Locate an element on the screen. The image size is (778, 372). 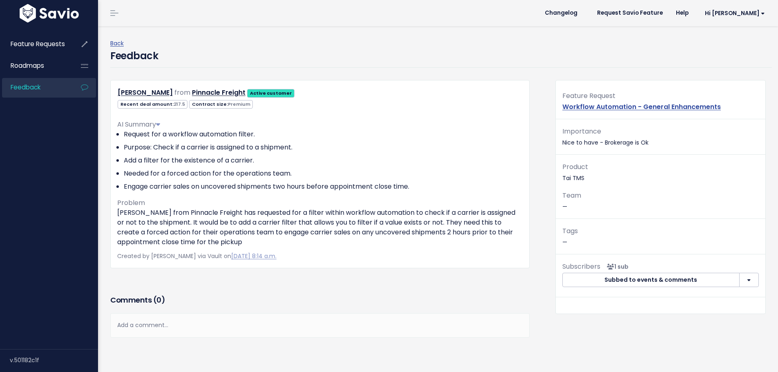
div: v.501182c1f is located at coordinates (54, 360).